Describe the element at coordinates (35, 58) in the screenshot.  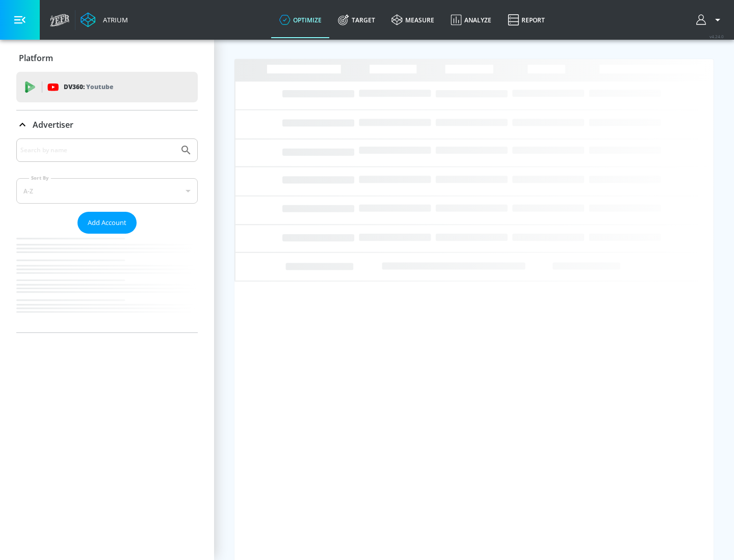
I see `p: Platform` at that location.